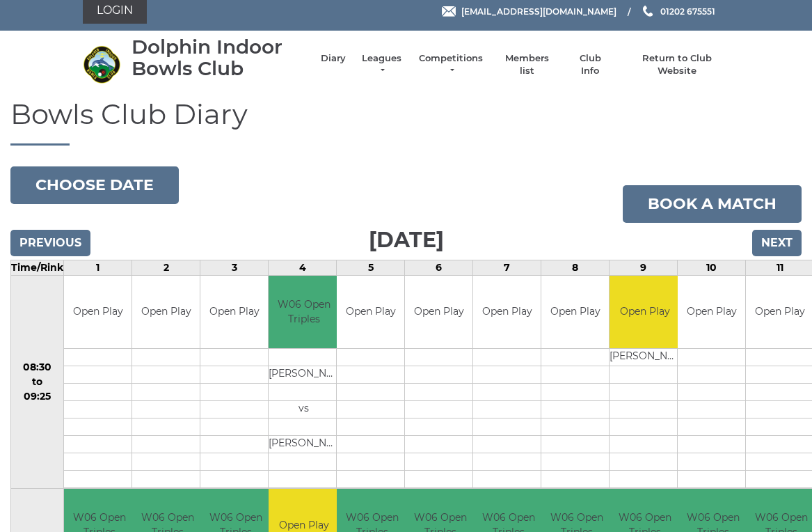  I want to click on td: 7, so click(507, 267).